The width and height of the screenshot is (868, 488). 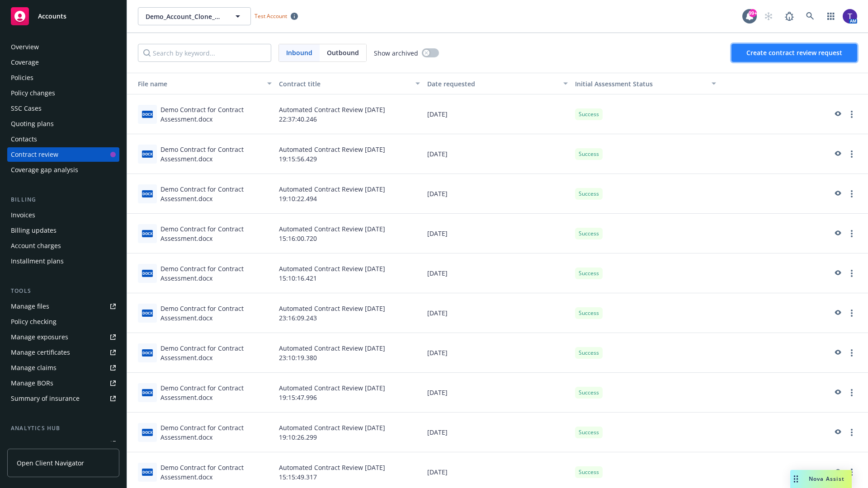 What do you see at coordinates (50, 463) in the screenshot?
I see `span: Open Client Navigator` at bounding box center [50, 463].